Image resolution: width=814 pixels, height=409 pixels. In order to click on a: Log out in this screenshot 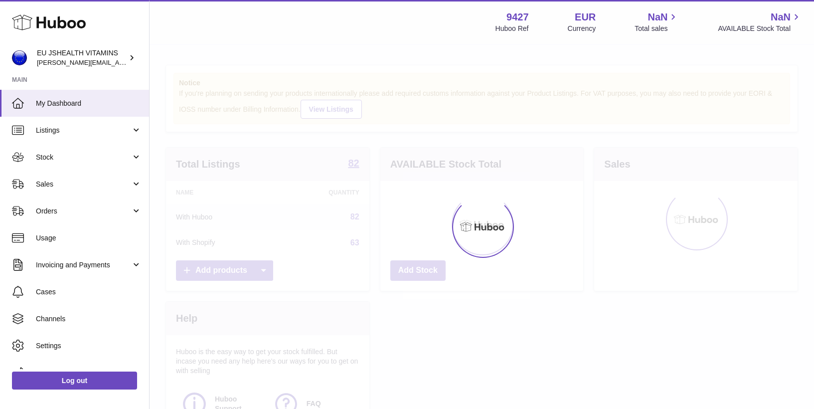, I will do `click(74, 380)`.